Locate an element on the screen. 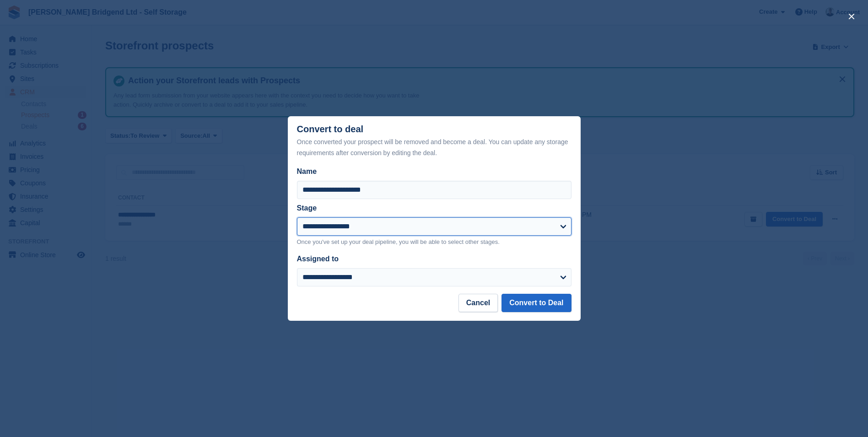 The width and height of the screenshot is (868, 437). label: Assigned to is located at coordinates (318, 258).